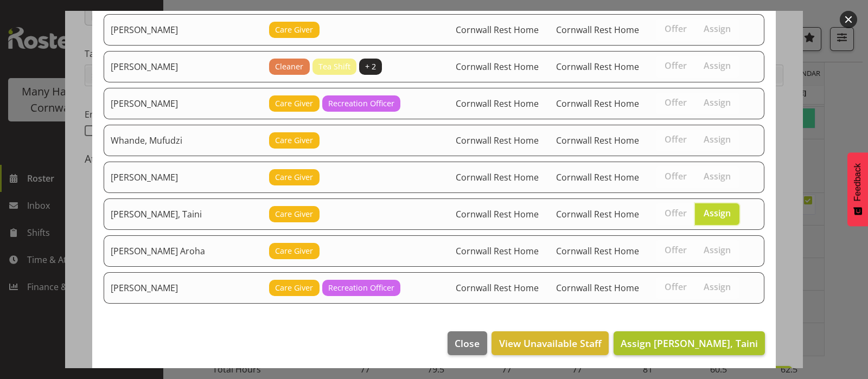 This screenshot has height=379, width=868. Describe the element at coordinates (183, 141) in the screenshot. I see `td: Whande, Mufudzi` at that location.